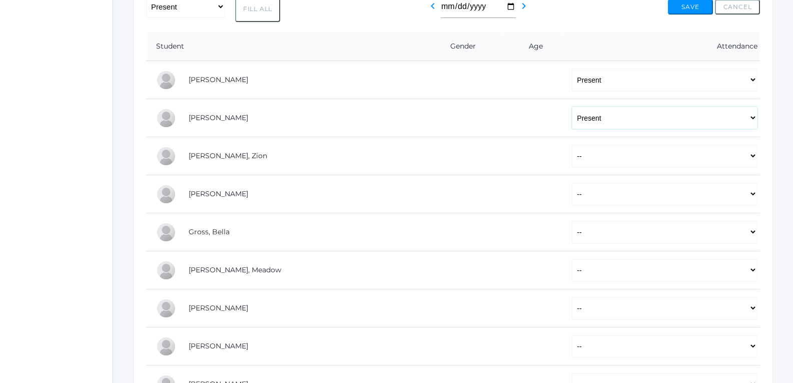  What do you see at coordinates (166, 270) in the screenshot?
I see `div: Meadow Lawler` at bounding box center [166, 270].